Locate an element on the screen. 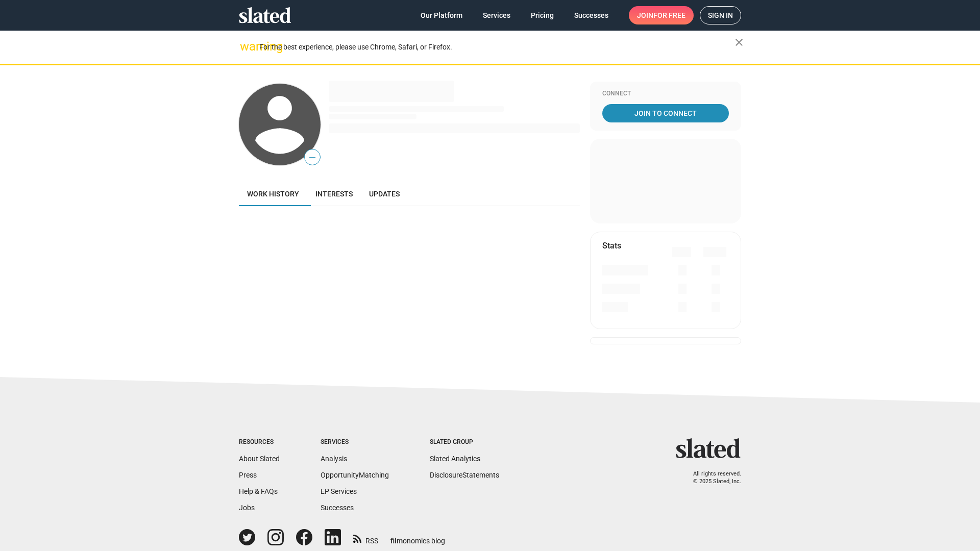 The height and width of the screenshot is (551, 980). a: About Slated is located at coordinates (260, 459).